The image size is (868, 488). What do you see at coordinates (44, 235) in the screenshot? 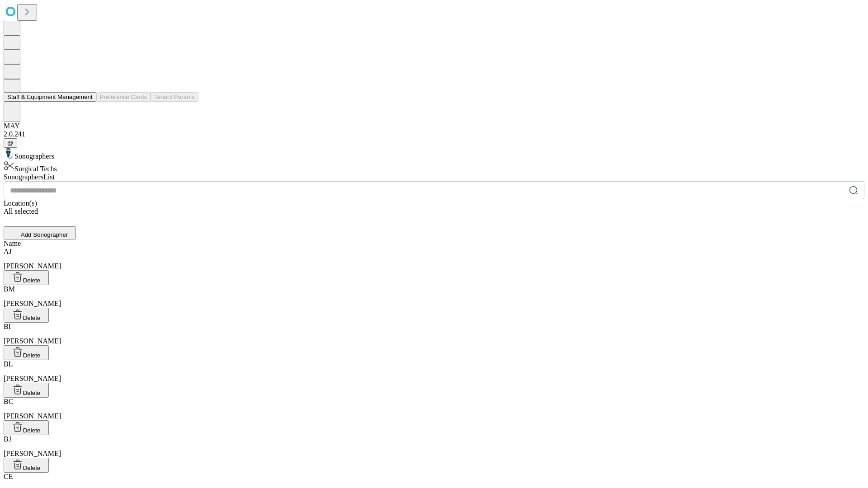
I see `span: Add Sonographer` at bounding box center [44, 235].